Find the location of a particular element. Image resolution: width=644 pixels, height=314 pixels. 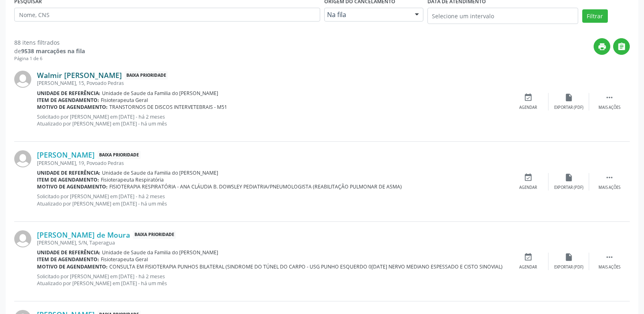

i: print is located at coordinates (603, 47).